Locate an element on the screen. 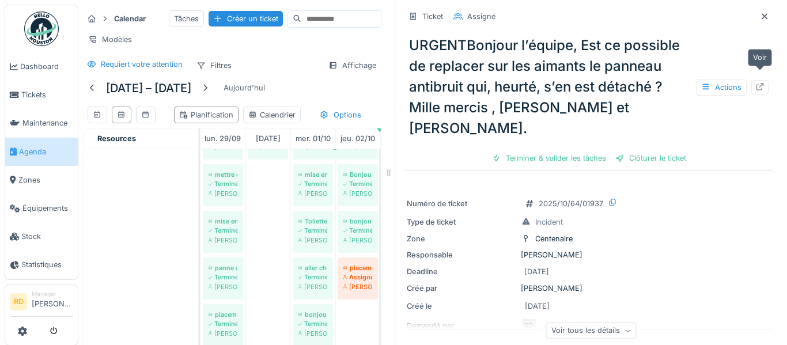 The width and height of the screenshot is (787, 345). div: Tâches is located at coordinates (186, 18).